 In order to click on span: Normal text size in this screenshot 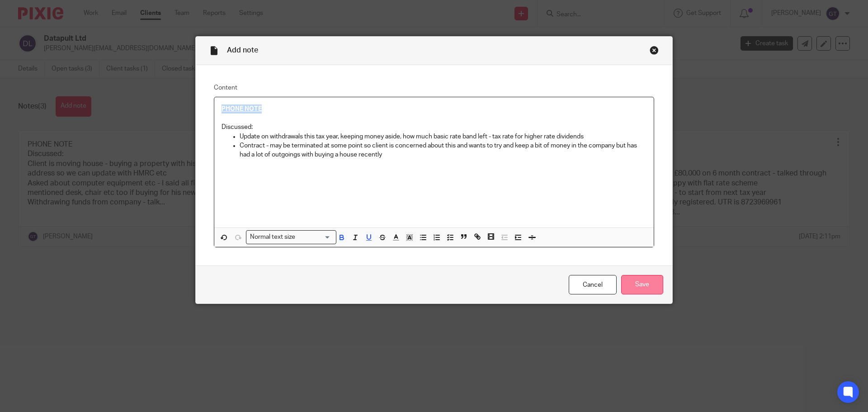, I will do `click(272, 237)`.